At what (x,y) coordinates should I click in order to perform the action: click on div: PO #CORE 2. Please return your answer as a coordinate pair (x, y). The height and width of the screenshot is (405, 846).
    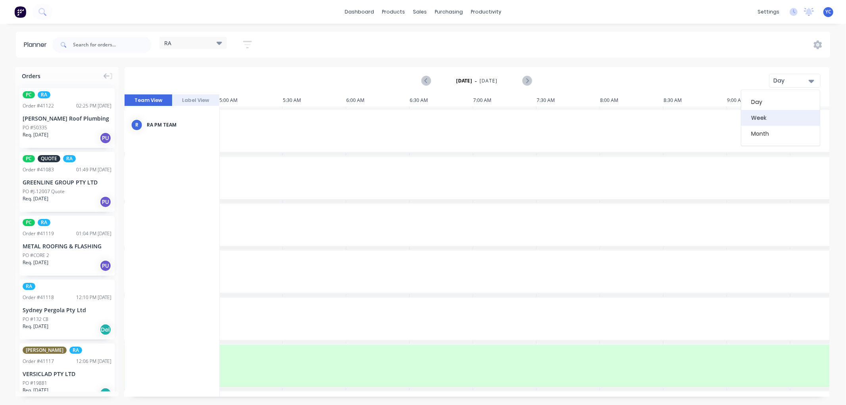
    Looking at the image, I should click on (36, 255).